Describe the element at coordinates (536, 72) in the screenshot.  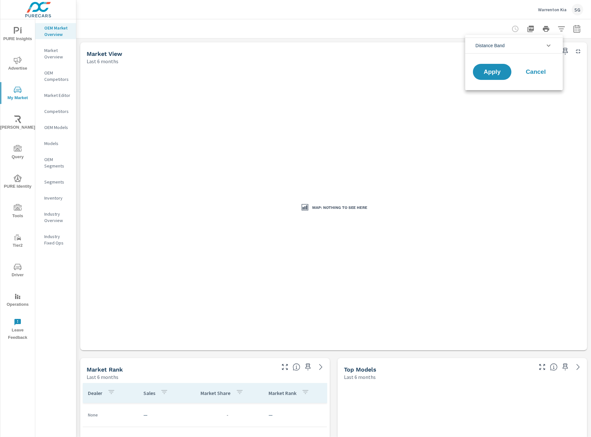
I see `button: Cancel` at that location.